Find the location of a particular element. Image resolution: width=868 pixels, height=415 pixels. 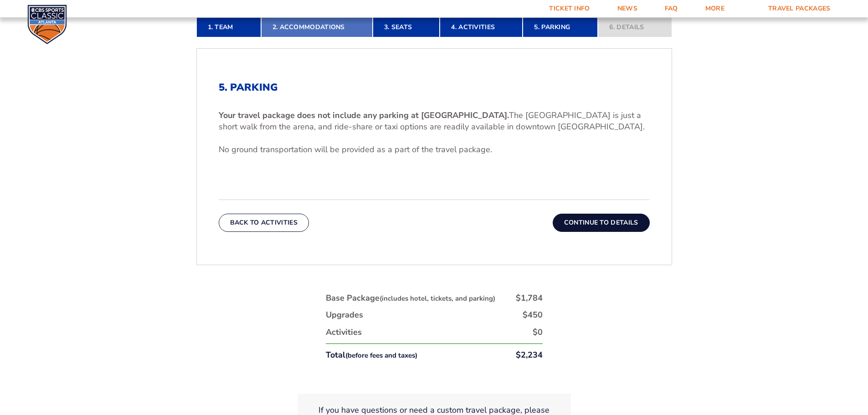

button: Continue To Details is located at coordinates (601, 223).